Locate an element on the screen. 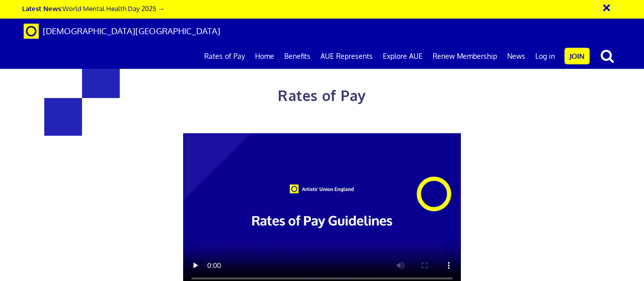 The width and height of the screenshot is (644, 281). button: search is located at coordinates (607, 55).